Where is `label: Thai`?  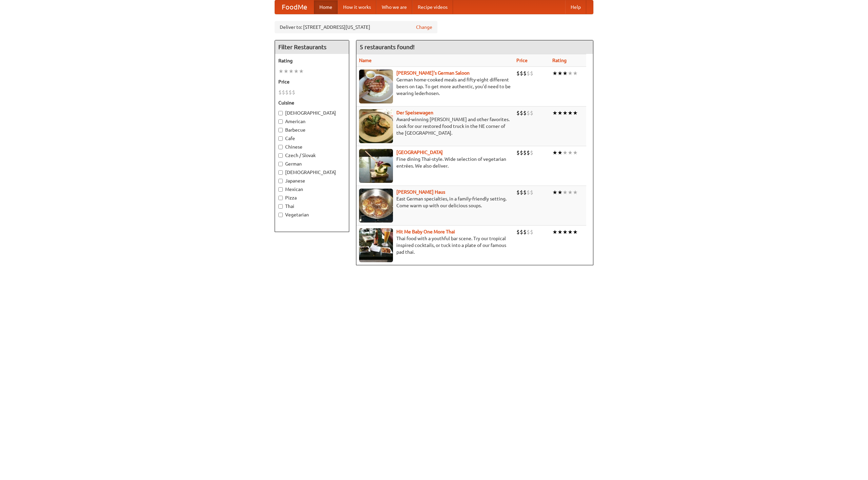 label: Thai is located at coordinates (312, 206).